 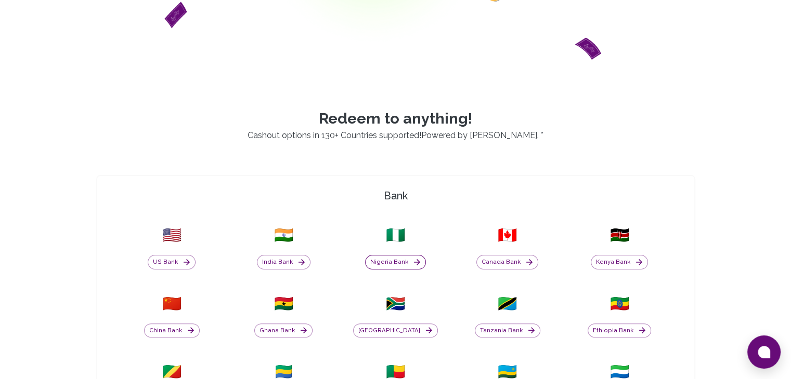 I want to click on button: US Bank, so click(x=172, y=262).